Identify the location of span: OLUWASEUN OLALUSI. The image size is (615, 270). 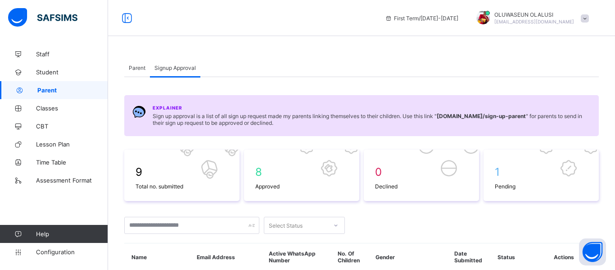
(534, 14).